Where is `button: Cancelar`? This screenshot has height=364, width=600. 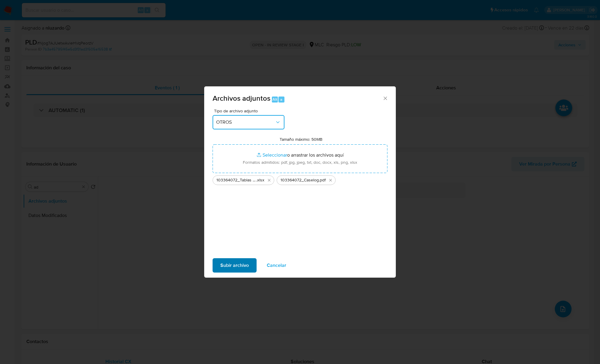
button: Cancelar is located at coordinates (277, 266).